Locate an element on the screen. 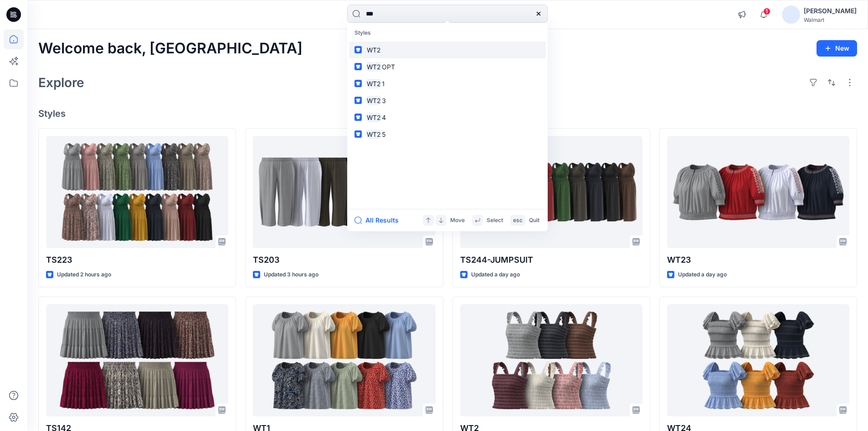 This screenshot has width=868, height=431. p: Move is located at coordinates (457, 220).